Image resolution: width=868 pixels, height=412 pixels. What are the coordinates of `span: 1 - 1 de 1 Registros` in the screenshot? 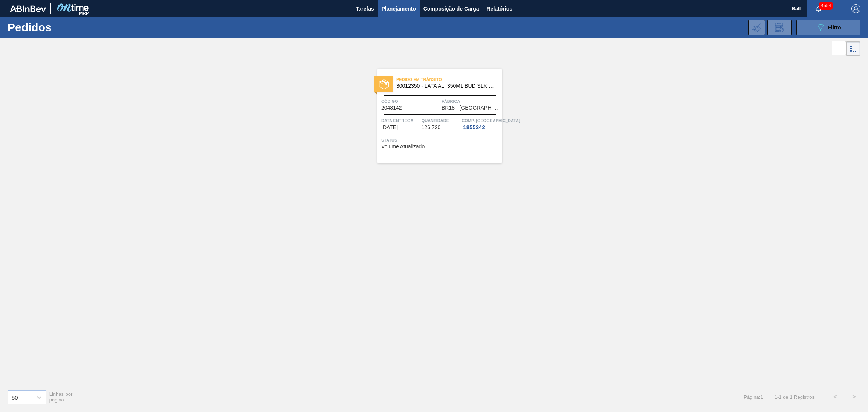 It's located at (795, 397).